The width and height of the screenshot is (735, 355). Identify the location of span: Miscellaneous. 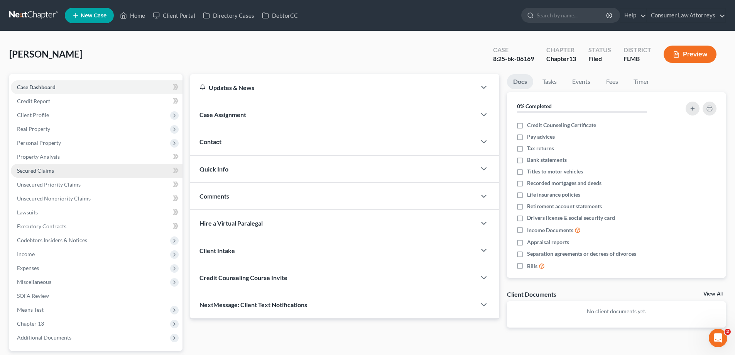
(34, 281).